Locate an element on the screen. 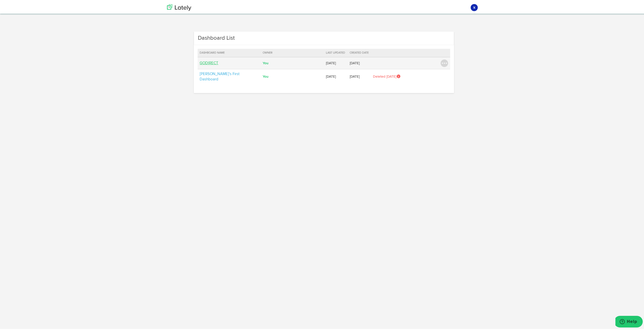  a: GODIRECT is located at coordinates (209, 62).